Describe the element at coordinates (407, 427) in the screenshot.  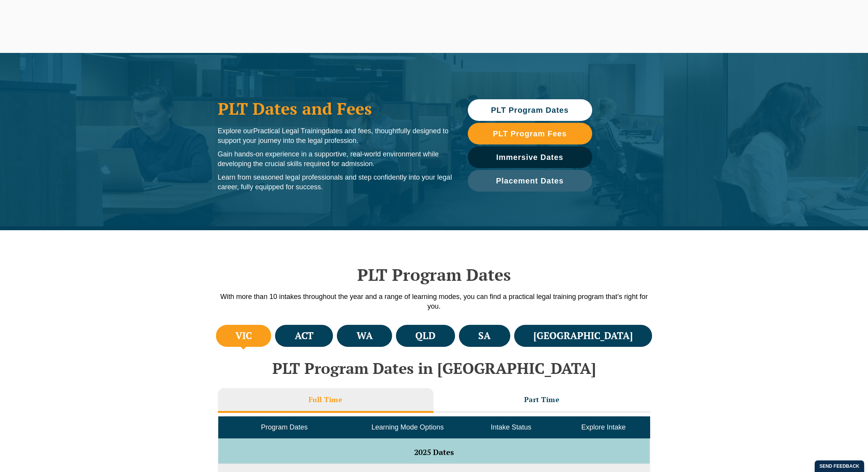
I see `span: Learning Mode Options` at that location.